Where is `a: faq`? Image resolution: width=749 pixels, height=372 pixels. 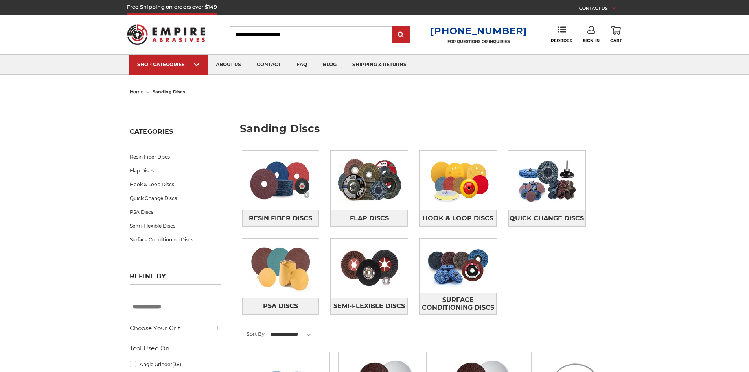 a: faq is located at coordinates (302, 65).